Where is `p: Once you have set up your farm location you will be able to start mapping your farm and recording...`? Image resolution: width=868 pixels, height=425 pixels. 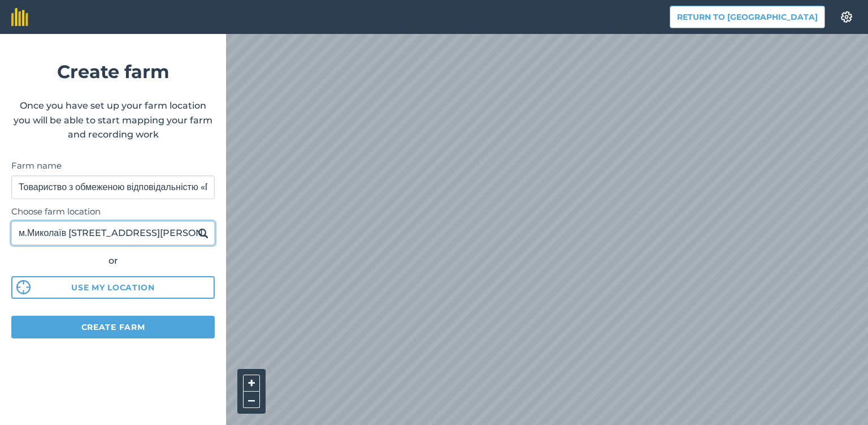
p: Once you have set up your farm location you will be able to start mapping your farm and recording... is located at coordinates (113, 120).